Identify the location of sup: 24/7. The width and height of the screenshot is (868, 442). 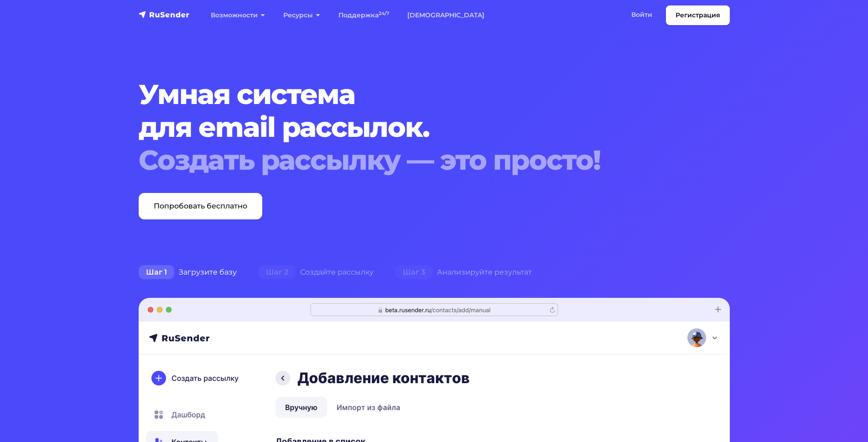
(383, 13).